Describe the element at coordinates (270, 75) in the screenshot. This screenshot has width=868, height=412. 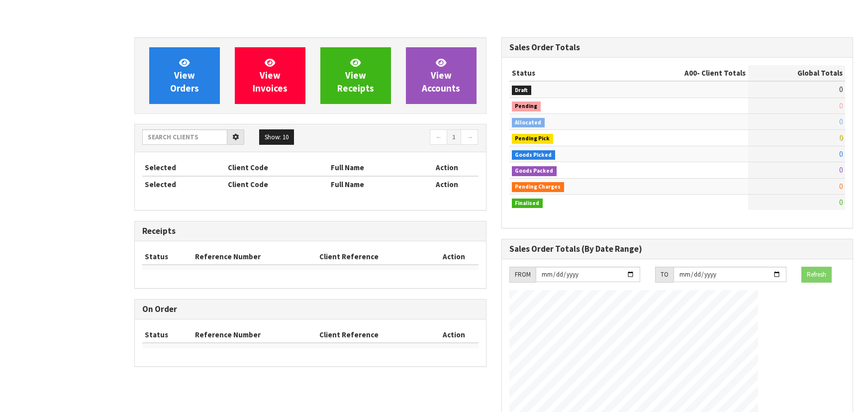
I see `span: View Invoices` at that location.